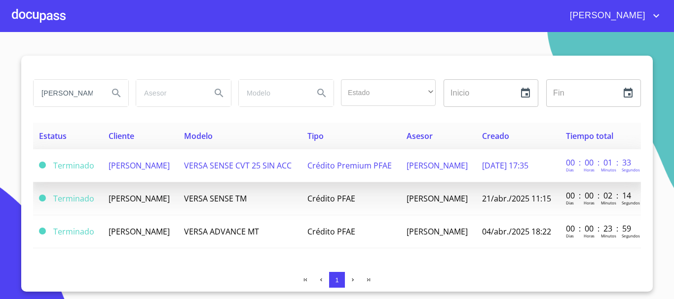  What do you see at coordinates (599, 163) in the screenshot?
I see `p: 00 : 00 : 01 : 33` at bounding box center [599, 163].